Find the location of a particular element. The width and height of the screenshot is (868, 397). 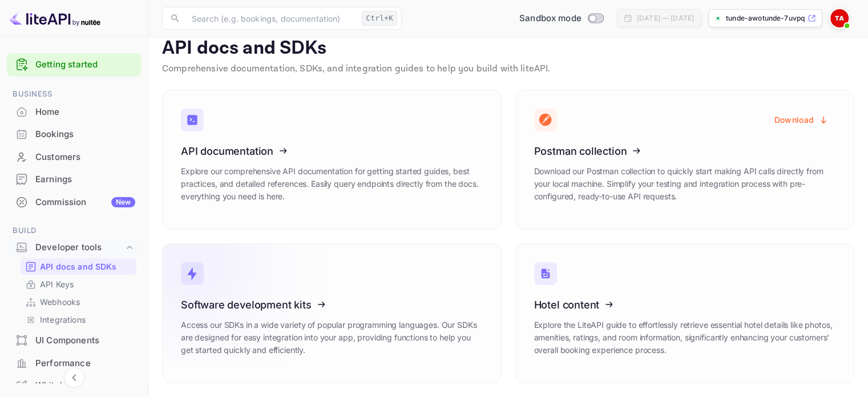

span: Sandbox mode is located at coordinates (550, 18).